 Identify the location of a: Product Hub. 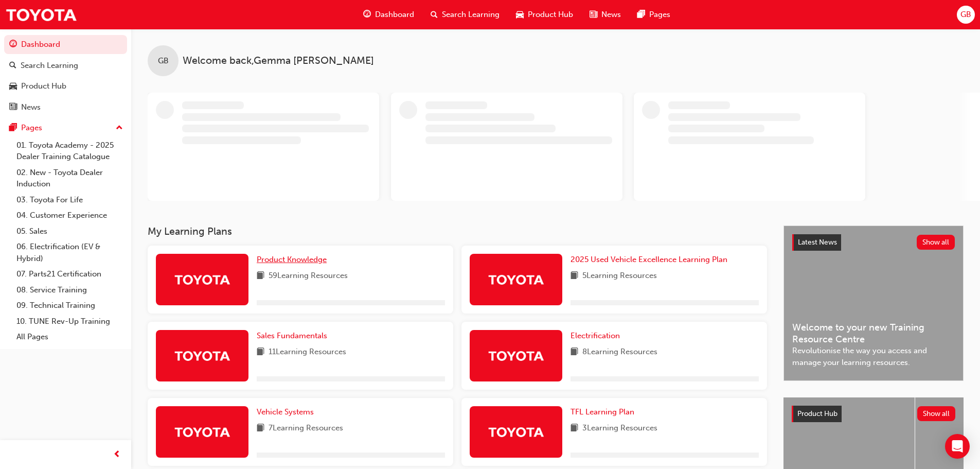
(65, 86).